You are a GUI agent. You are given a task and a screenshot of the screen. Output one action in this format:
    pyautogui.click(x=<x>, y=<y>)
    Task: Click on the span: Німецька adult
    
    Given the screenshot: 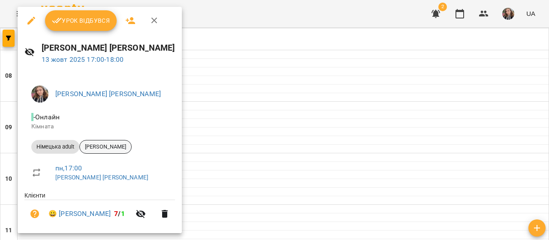 What is the action you would take?
    pyautogui.click(x=55, y=147)
    